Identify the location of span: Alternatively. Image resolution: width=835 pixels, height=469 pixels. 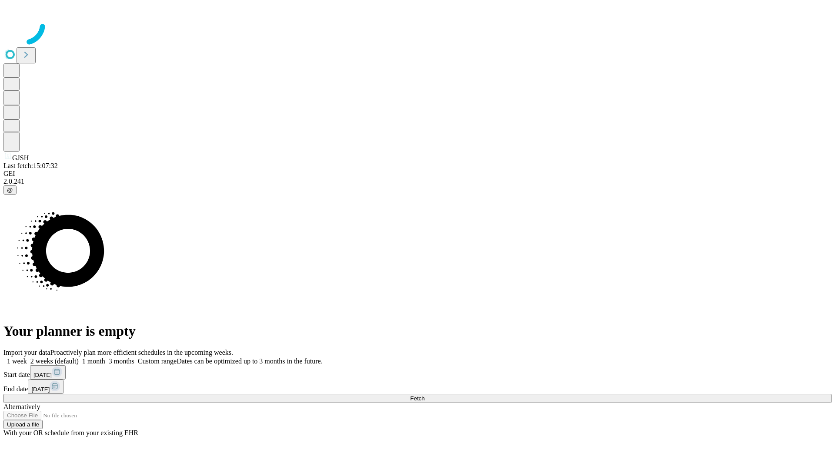
(22, 407).